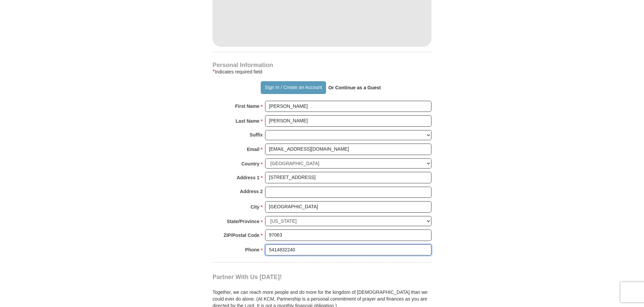 The height and width of the screenshot is (307, 644). What do you see at coordinates (248, 178) in the screenshot?
I see `strong: Address 1` at bounding box center [248, 178].